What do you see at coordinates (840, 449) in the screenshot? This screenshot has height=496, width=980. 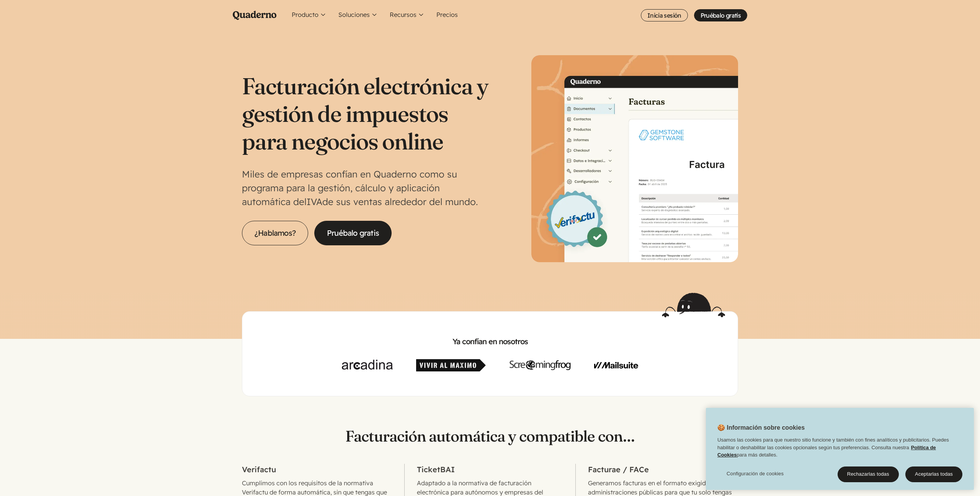 I see `div: Usamos las cookies para que nuestro sitio funcione y también con fines analíticos y publicitarios...` at bounding box center [840, 449].